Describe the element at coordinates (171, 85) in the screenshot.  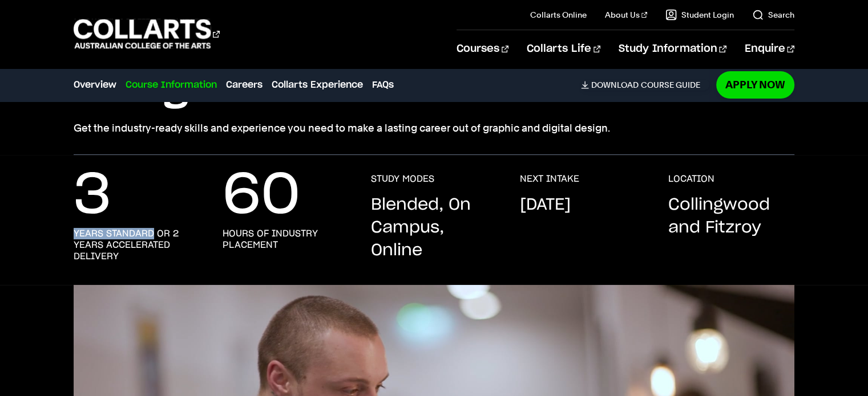
I see `a: Course Information` at that location.